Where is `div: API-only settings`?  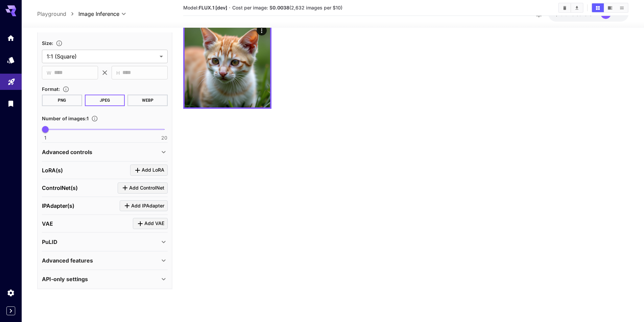
div: API-only settings is located at coordinates (105, 279).